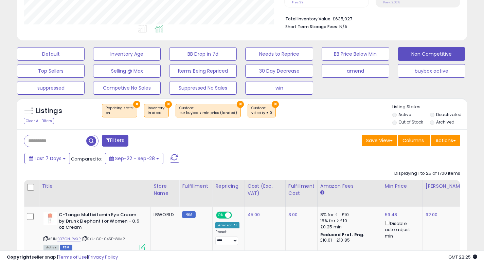  What do you see at coordinates (349, 215) in the screenshot?
I see `div: 8% for <= £10` at bounding box center [349, 215].